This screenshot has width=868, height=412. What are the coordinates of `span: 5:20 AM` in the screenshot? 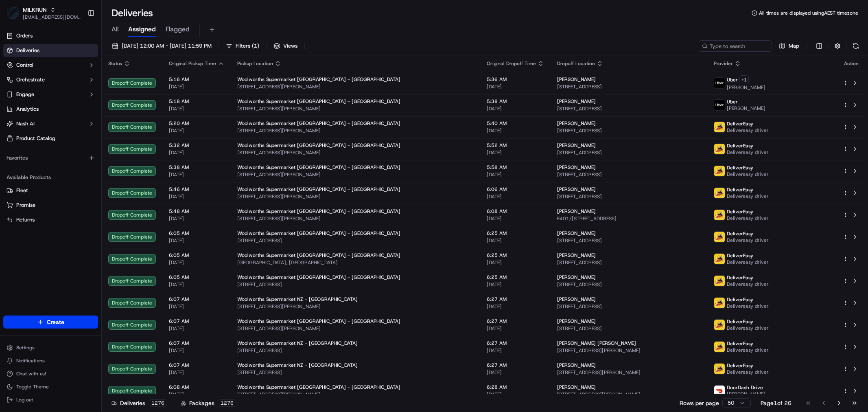 It's located at (197, 123).